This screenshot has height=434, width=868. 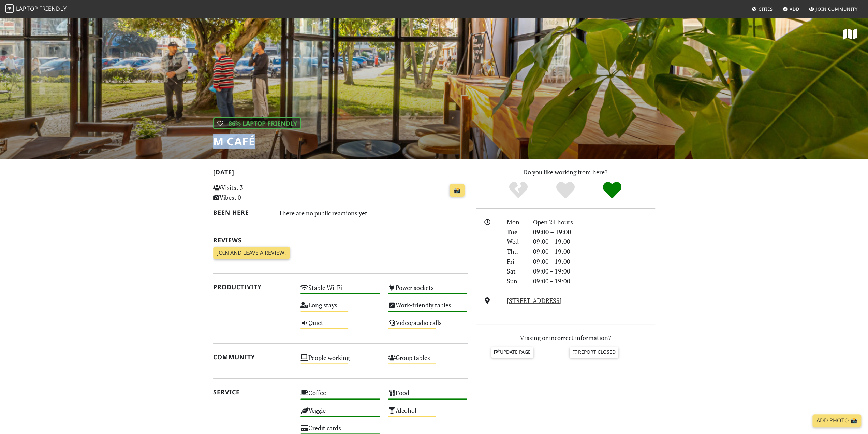 I want to click on span: Laptop, so click(x=27, y=9).